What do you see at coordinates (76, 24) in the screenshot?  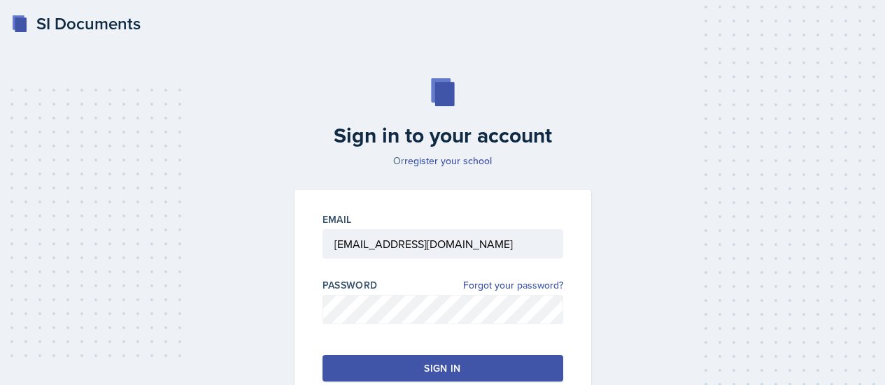 I see `div: SI Documents` at bounding box center [76, 24].